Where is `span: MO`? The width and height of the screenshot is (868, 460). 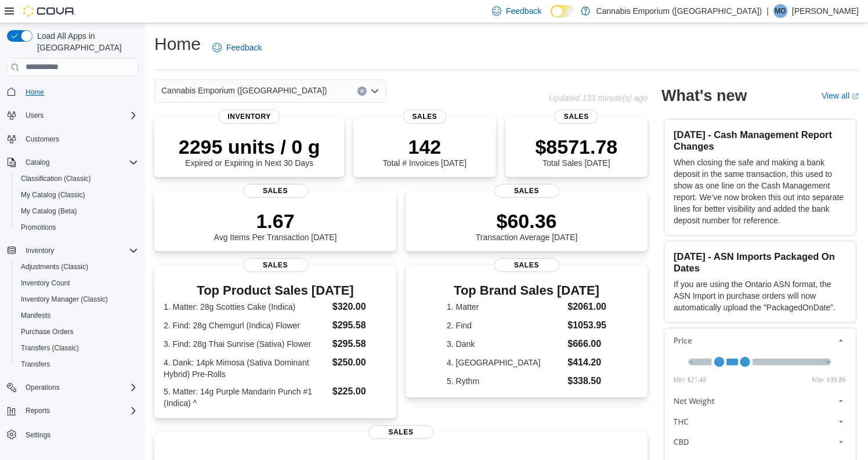 span: MO is located at coordinates (780, 11).